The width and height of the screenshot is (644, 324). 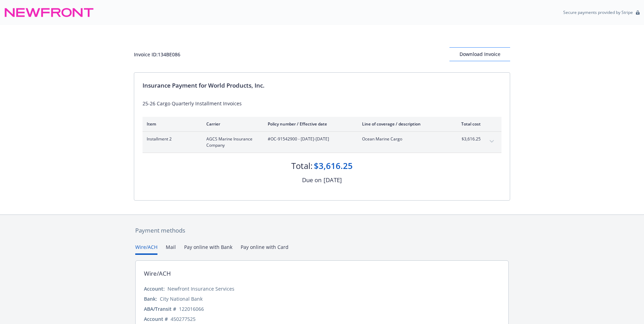 I want to click on div: Total cost, so click(x=468, y=123).